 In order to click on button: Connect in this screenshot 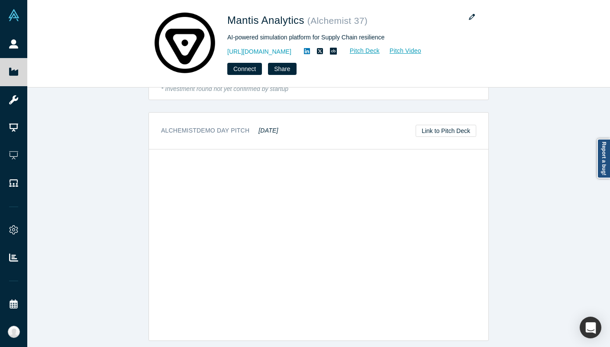, I will do `click(245, 69)`.